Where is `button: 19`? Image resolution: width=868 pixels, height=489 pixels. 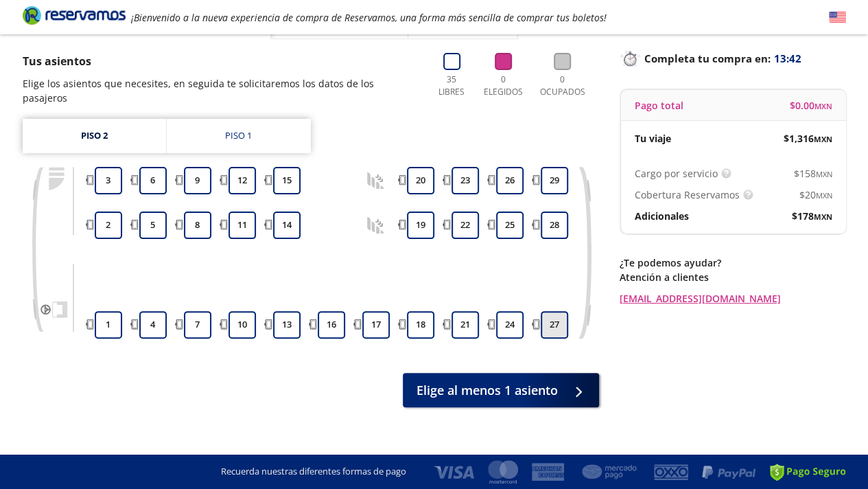 button: 19 is located at coordinates (421, 225).